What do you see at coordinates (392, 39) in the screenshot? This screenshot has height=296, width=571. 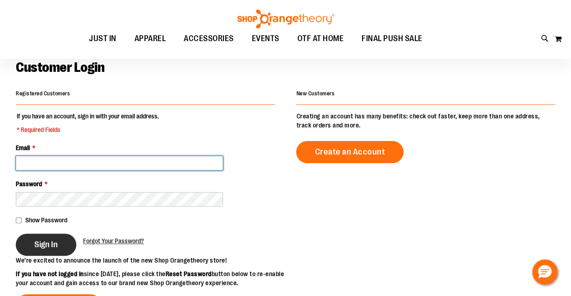 I see `a: FINAL PUSH SALE` at bounding box center [392, 39].